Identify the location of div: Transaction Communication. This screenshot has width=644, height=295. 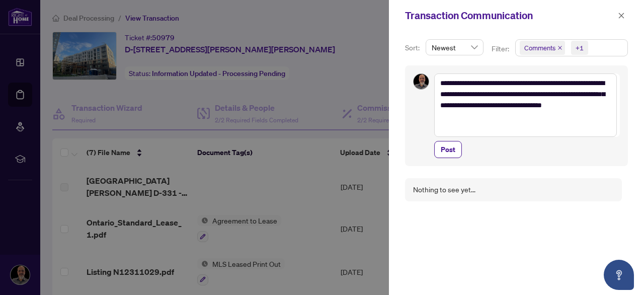
(510, 16).